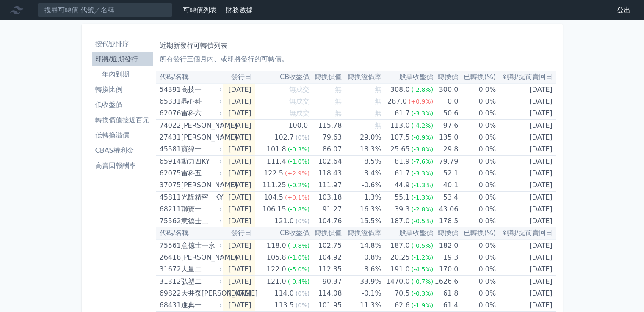 This screenshot has width=644, height=312. I want to click on div: 114.0, so click(284, 294).